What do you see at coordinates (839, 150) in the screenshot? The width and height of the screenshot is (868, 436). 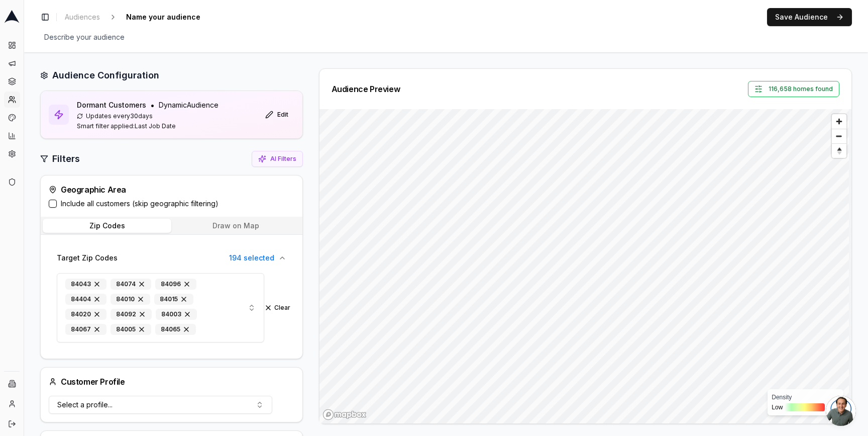 I see `button: Reset bearing to north` at bounding box center [839, 150].